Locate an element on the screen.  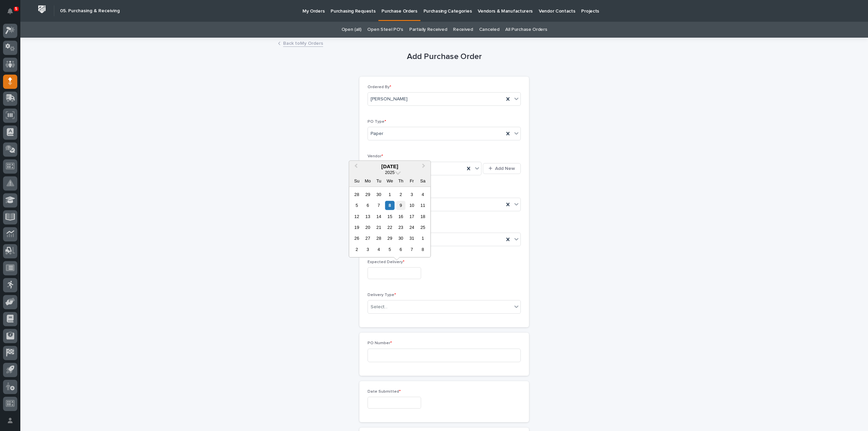
div: Fr is located at coordinates (411, 181).